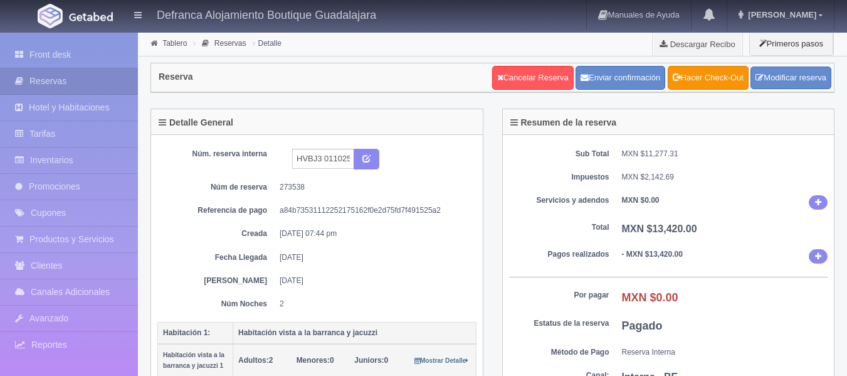 This screenshot has width=847, height=376. I want to click on b: - MXN $13,420.00, so click(652, 254).